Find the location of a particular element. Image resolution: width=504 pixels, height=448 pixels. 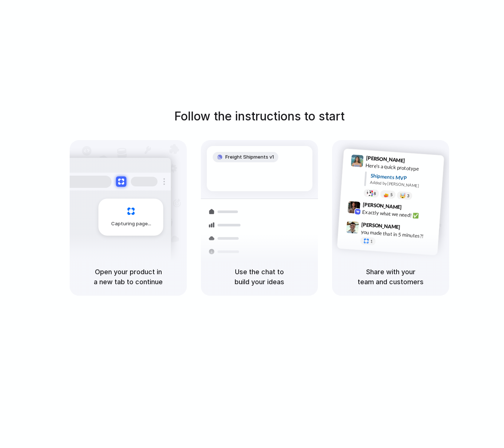

span: Capturing page is located at coordinates (132, 224).